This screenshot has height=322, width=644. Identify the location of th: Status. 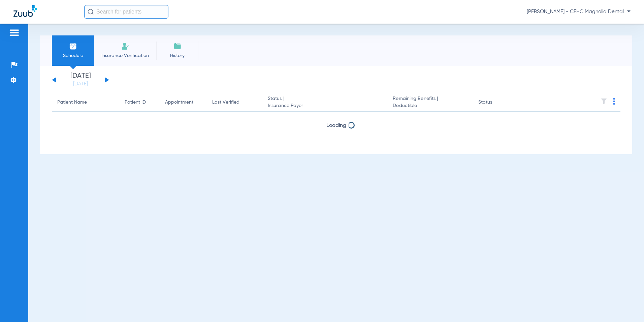
(496, 102).